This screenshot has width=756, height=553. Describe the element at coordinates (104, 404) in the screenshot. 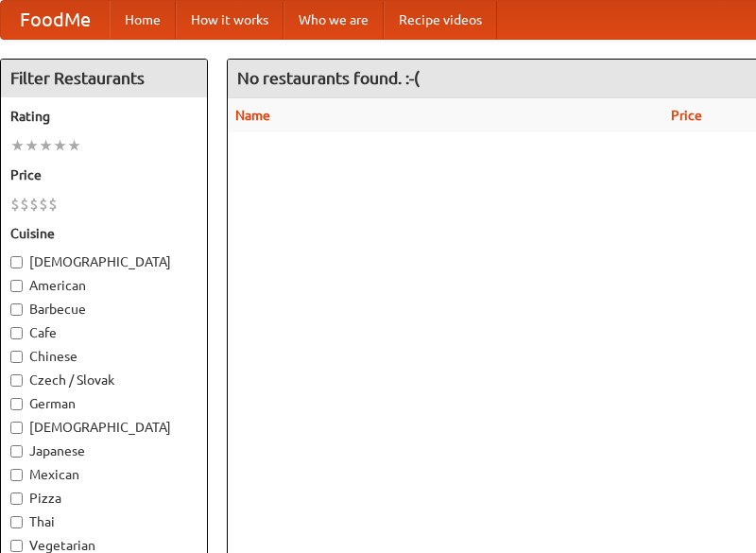

I see `label: German` at that location.